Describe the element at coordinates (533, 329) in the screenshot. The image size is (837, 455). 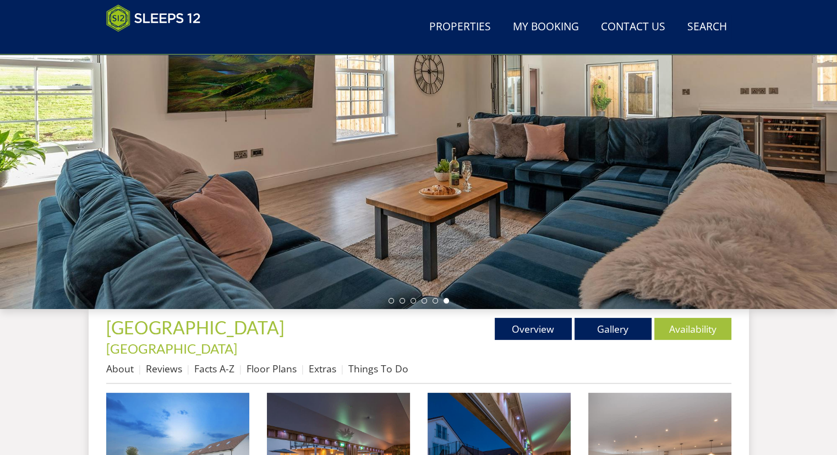
I see `a: Overview` at that location.